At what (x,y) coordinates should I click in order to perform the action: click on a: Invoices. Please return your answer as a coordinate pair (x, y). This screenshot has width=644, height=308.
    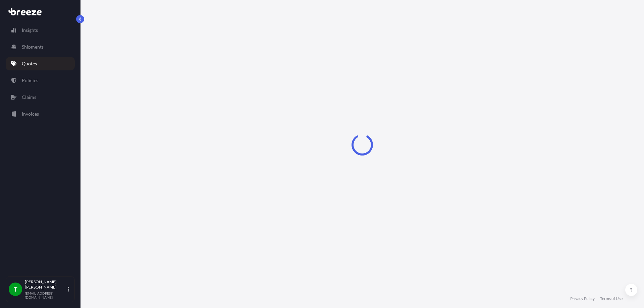
    Looking at the image, I should click on (40, 114).